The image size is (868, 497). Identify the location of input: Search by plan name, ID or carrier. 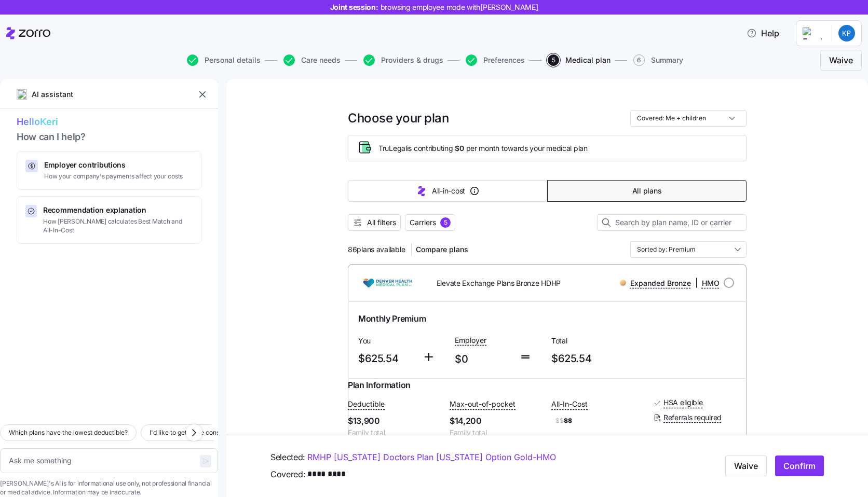
(671, 222).